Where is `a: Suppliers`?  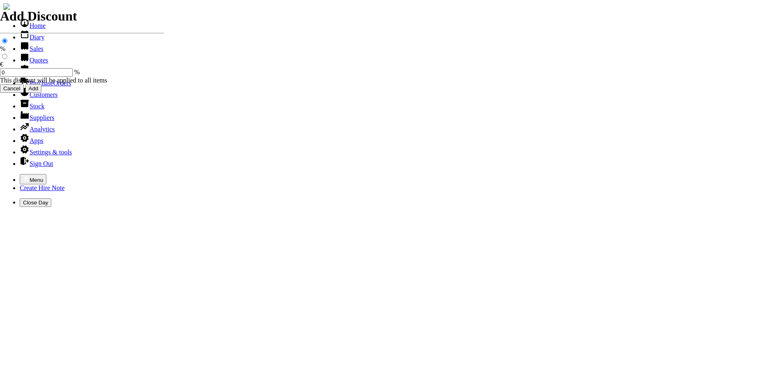
a: Suppliers is located at coordinates (37, 117).